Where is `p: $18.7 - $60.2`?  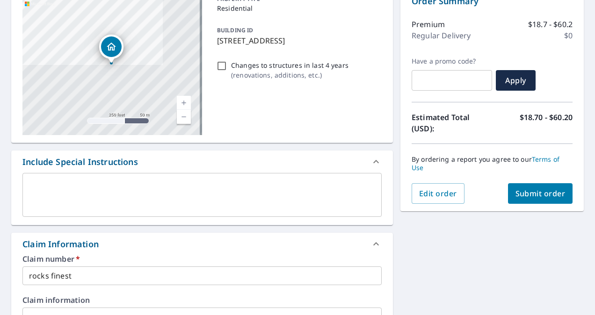 p: $18.7 - $60.2 is located at coordinates (550, 24).